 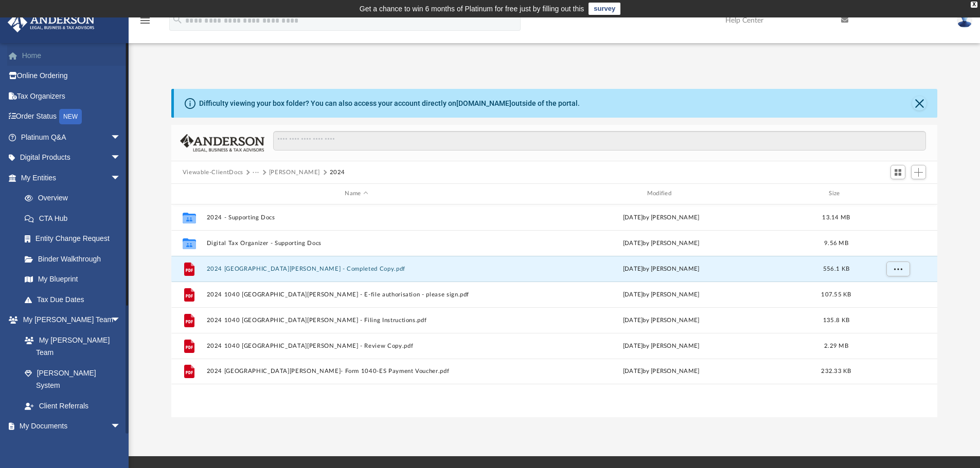 What do you see at coordinates (898, 269) in the screenshot?
I see `button: More options` at bounding box center [898, 269].